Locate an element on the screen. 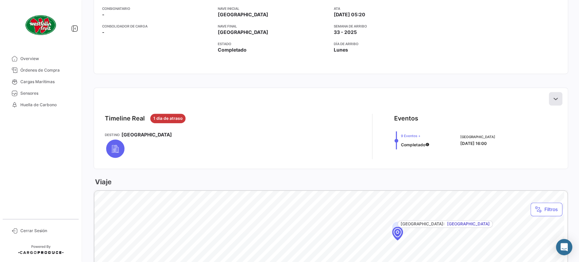 The image size is (579, 262). app-card-info-title: Destino is located at coordinates (112, 135).